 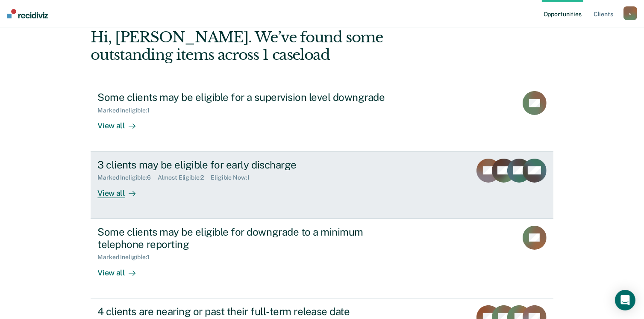 What do you see at coordinates (184, 178) in the screenshot?
I see `div: Almost Eligible : 2` at bounding box center [184, 178].